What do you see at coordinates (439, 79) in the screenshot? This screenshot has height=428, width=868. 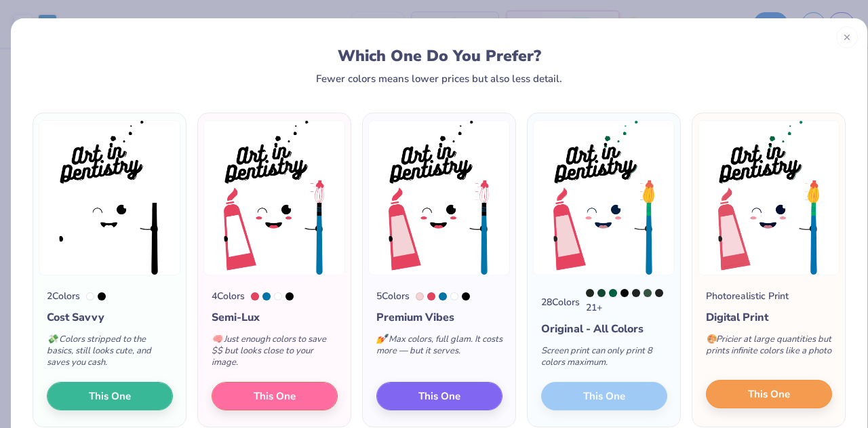 I see `div: Fewer colors means lower prices but also less detail.` at bounding box center [439, 79].